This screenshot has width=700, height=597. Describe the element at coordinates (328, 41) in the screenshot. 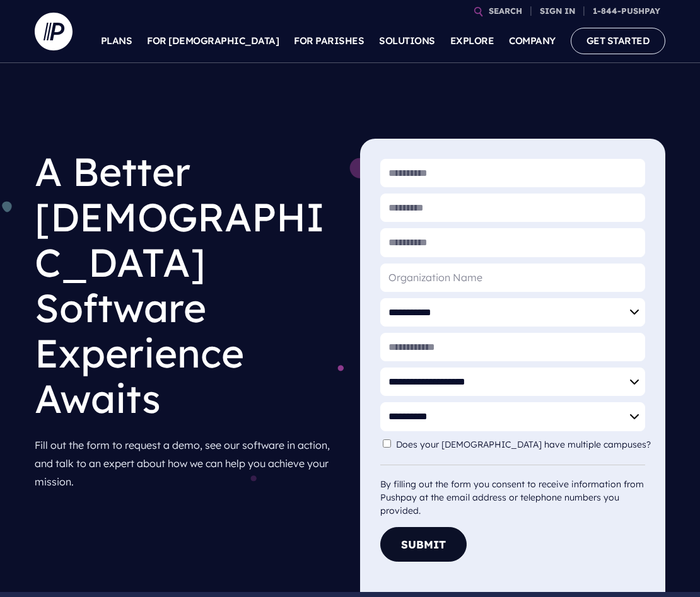

I see `a: FOR PARISHES` at that location.